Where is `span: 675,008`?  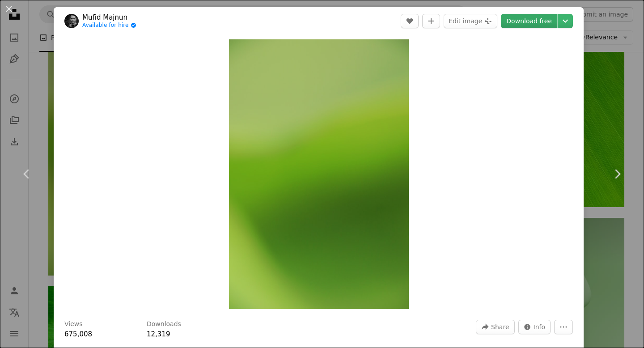 span: 675,008 is located at coordinates (78, 334).